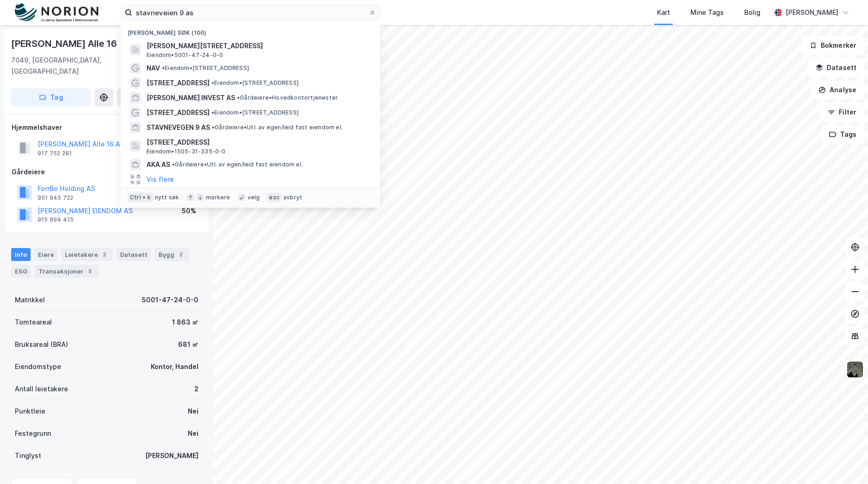  What do you see at coordinates (178, 128) in the screenshot?
I see `span: STAVNEVEGEN 9 AS` at bounding box center [178, 128].